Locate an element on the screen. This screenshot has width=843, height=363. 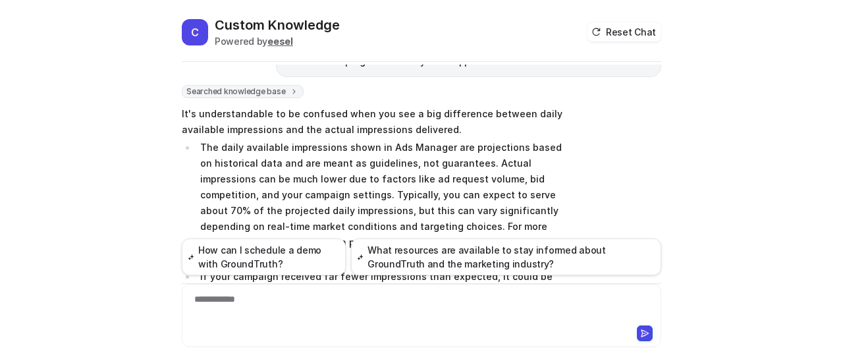
div: Powered by is located at coordinates (277, 41).